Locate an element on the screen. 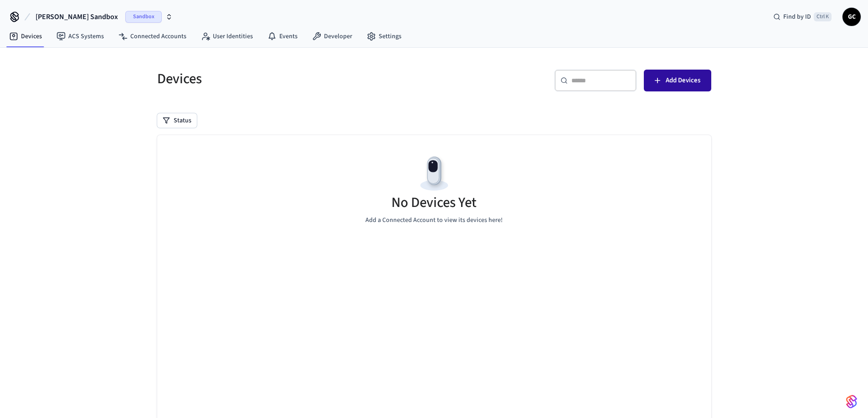  a: Developer is located at coordinates (332, 36).